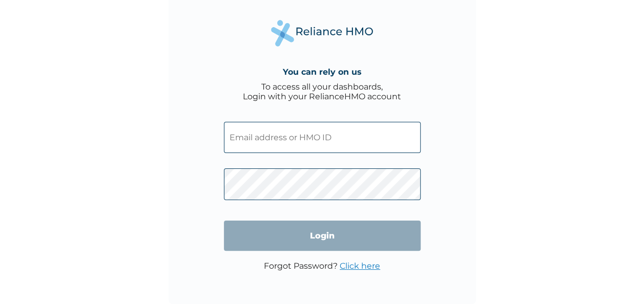  I want to click on a: Click here, so click(359, 266).